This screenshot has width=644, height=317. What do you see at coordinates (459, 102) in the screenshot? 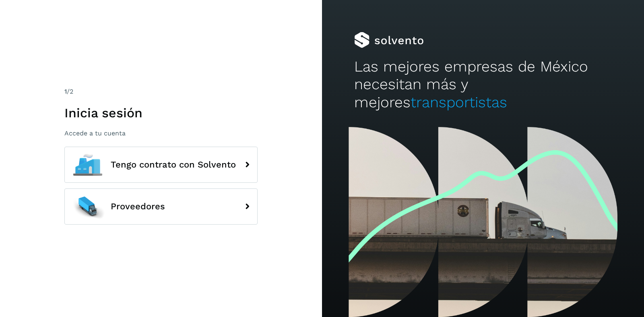
I see `span: transportistas` at bounding box center [459, 102].